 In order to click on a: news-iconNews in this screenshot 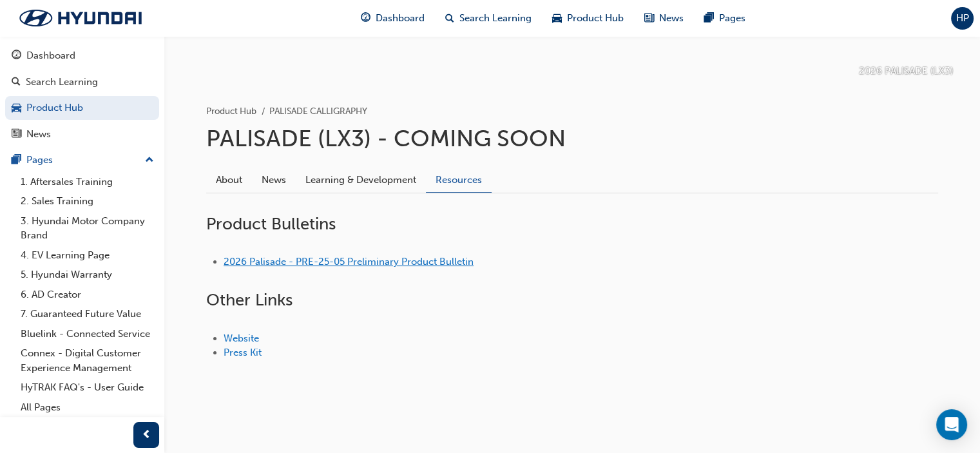, I will do `click(664, 18)`.